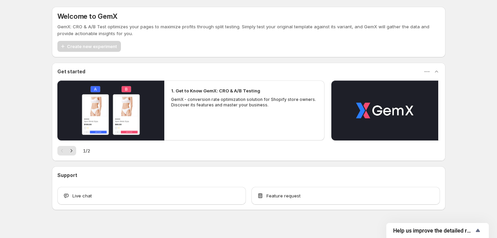  Describe the element at coordinates (86, 151) in the screenshot. I see `span: 1 / 2` at that location.